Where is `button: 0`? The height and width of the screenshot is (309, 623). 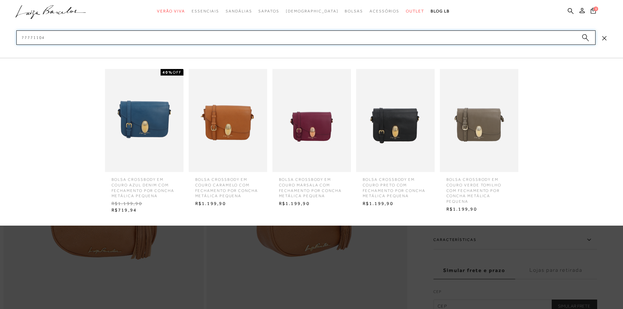
button: 0 is located at coordinates (593, 11).